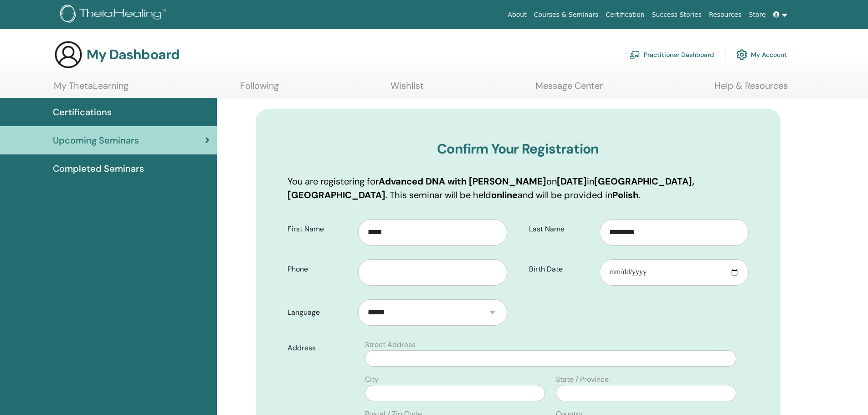  I want to click on a: About, so click(517, 15).